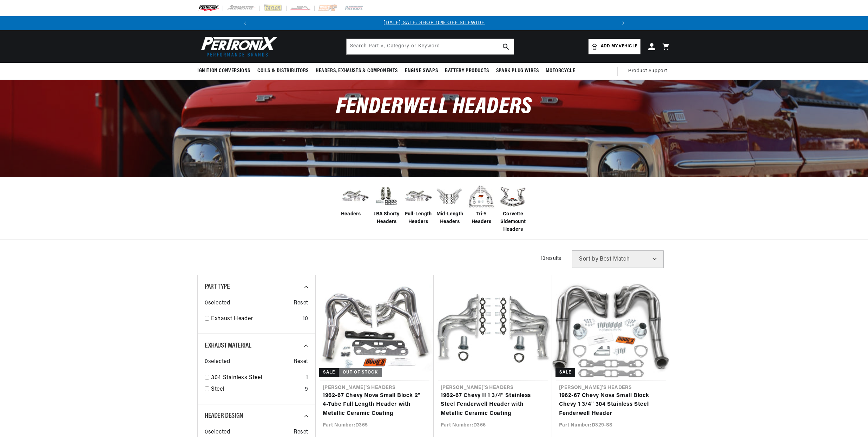 This screenshot has width=868, height=437. I want to click on span: Corvette Sidemount Headers, so click(513, 222).